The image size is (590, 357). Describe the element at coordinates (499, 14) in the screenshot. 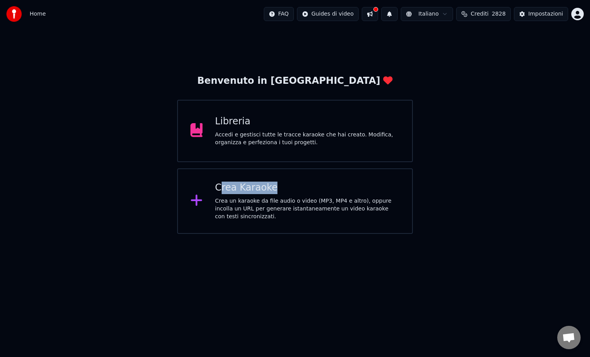

I see `span: 2828` at that location.